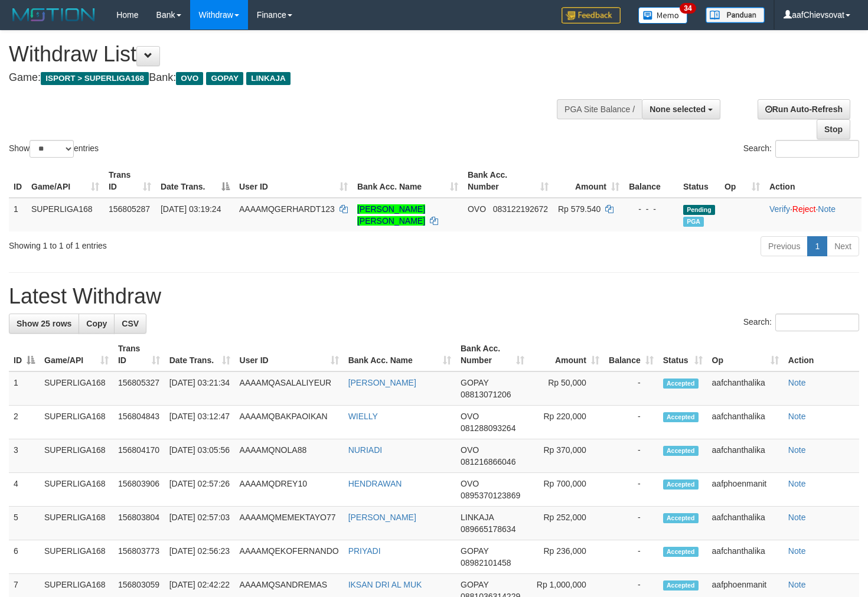  I want to click on a: WIELLY, so click(363, 416).